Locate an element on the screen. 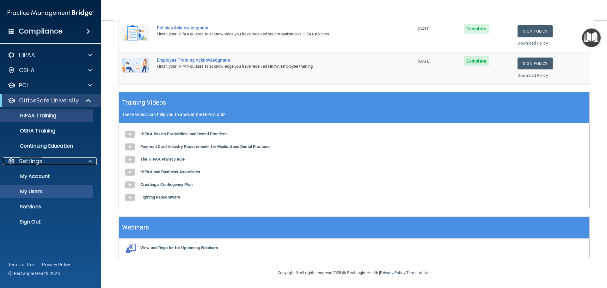  p: Sign Out is located at coordinates (47, 222).